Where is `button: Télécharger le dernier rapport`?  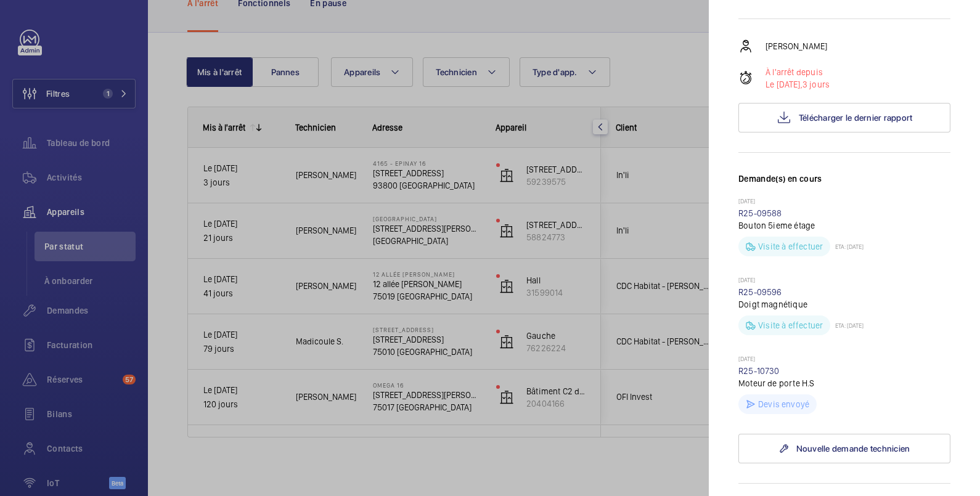
button: Télécharger le dernier rapport is located at coordinates (844, 117).